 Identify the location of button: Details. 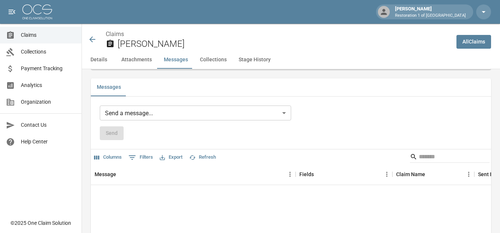
(99, 60).